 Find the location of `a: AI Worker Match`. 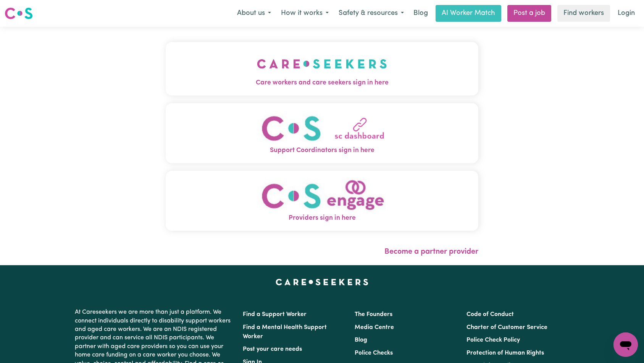

a: AI Worker Match is located at coordinates (468, 14).